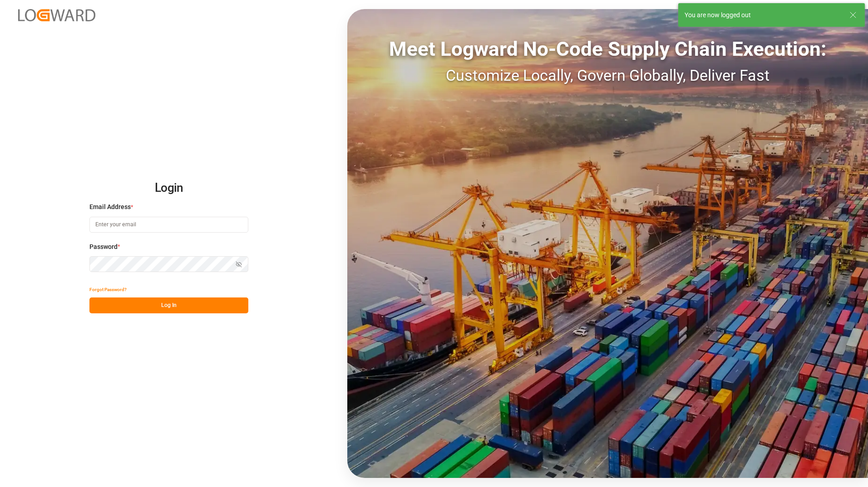  What do you see at coordinates (103, 246) in the screenshot?
I see `span: Password` at bounding box center [103, 246].